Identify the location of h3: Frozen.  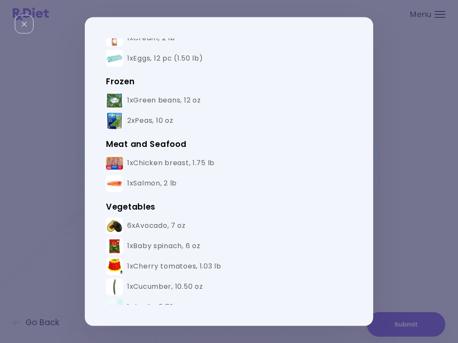
(229, 81).